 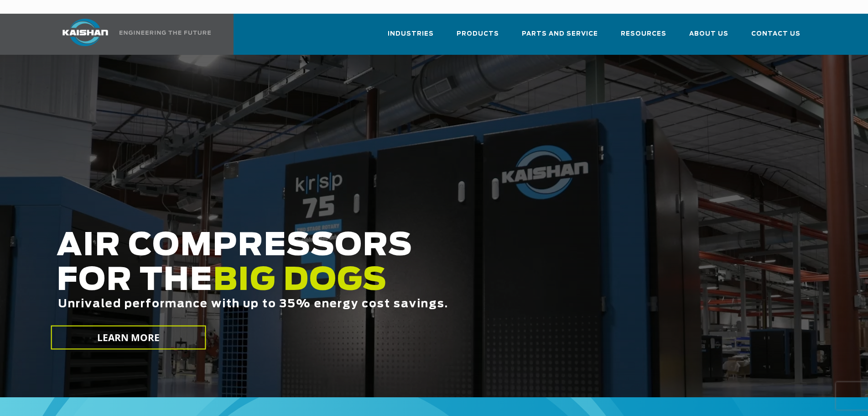 I want to click on span: Products, so click(x=478, y=34).